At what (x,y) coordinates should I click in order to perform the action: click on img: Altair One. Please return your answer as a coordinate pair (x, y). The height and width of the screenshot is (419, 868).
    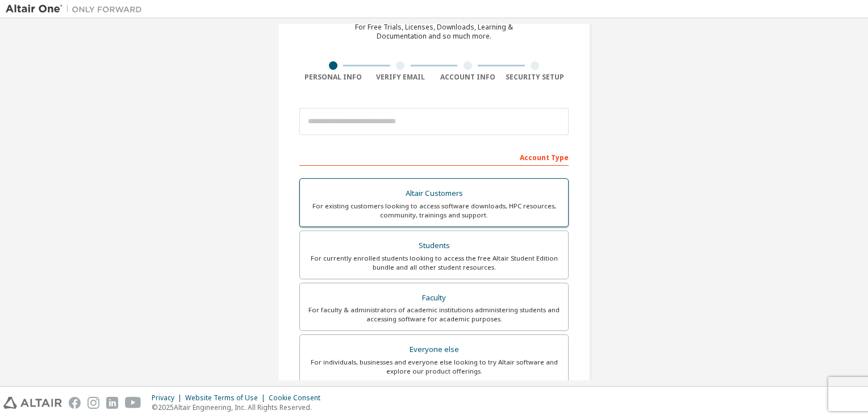
    Looking at the image, I should click on (77, 9).